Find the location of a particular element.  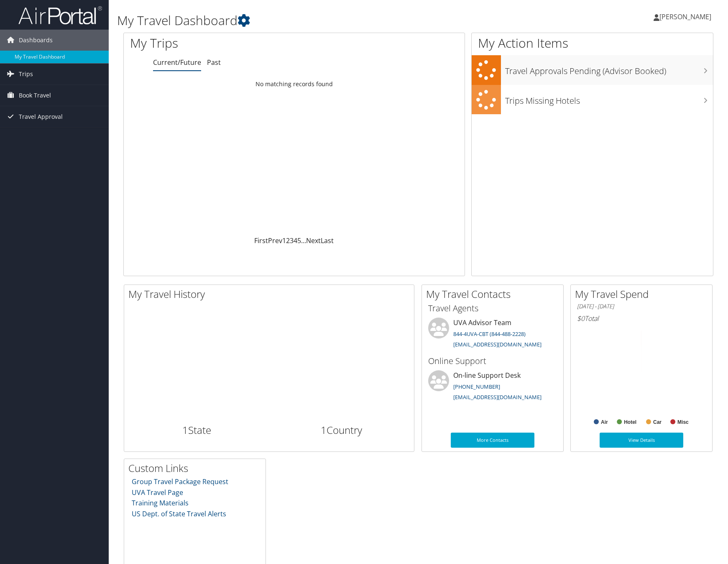

a: US Dept. of State Travel Alerts is located at coordinates (179, 514).